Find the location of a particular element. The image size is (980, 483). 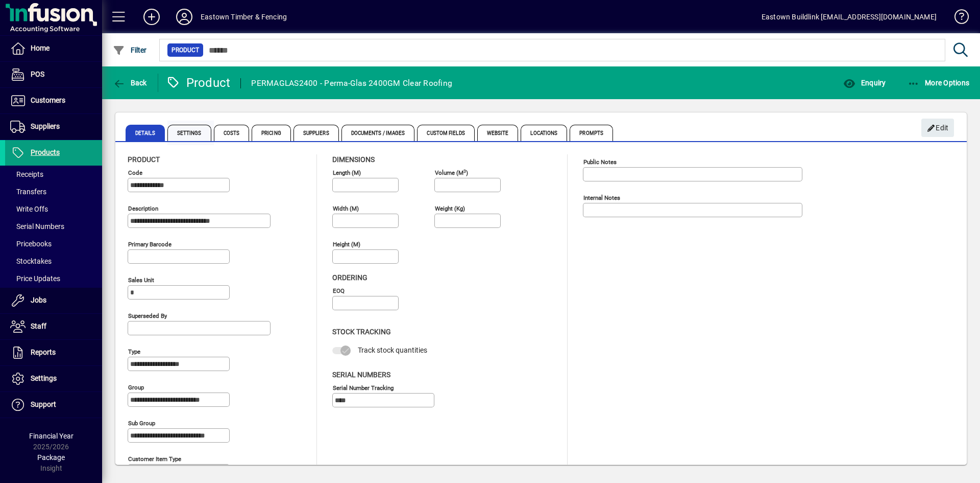

a: Staff is located at coordinates (53, 326).